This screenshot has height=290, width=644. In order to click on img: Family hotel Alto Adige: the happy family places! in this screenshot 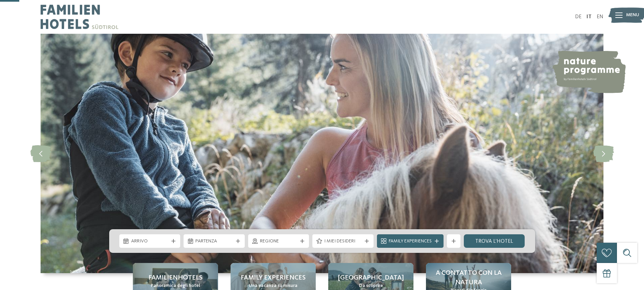, I will do `click(322, 153)`.